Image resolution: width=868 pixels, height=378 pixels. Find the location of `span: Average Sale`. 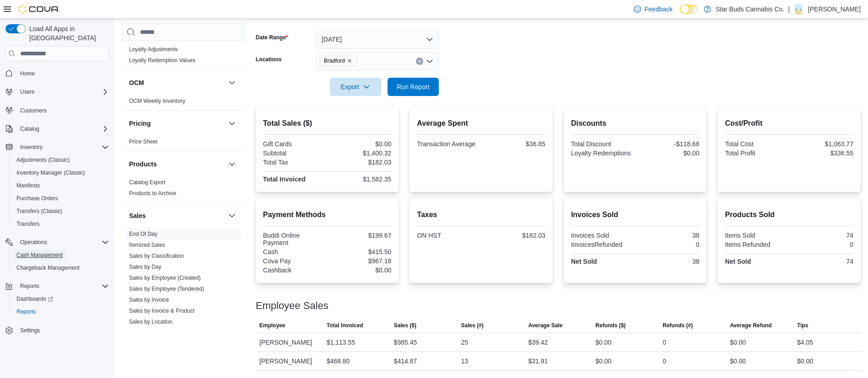

span: Average Sale is located at coordinates (545, 326).